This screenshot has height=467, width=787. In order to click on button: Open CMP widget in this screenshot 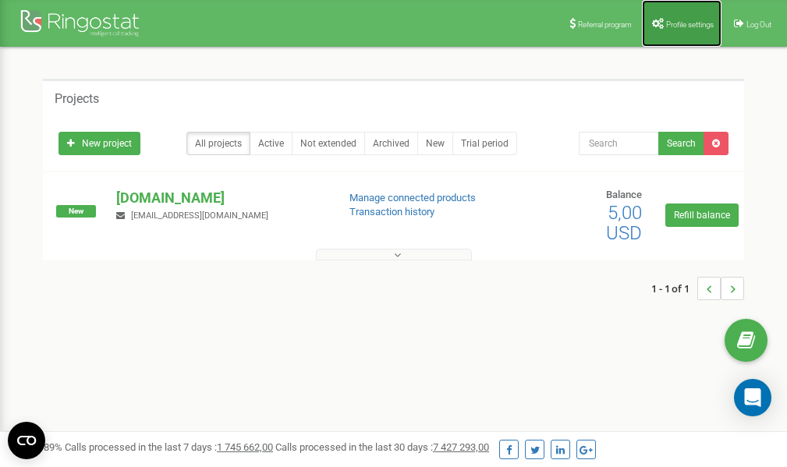, I will do `click(27, 440)`.